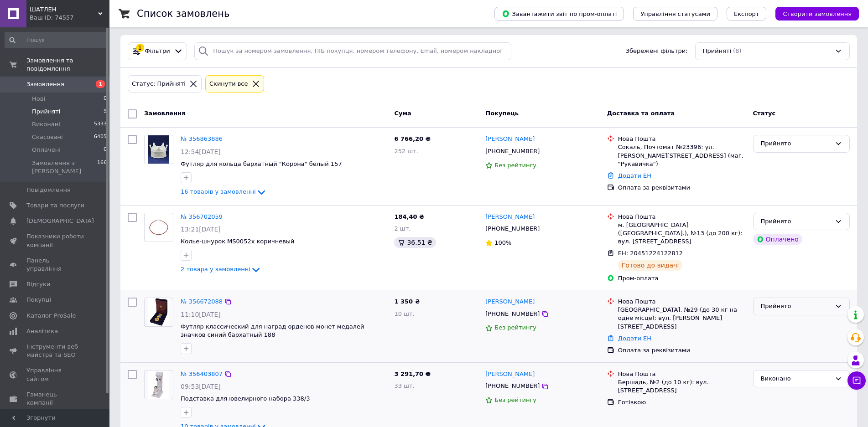 The height and width of the screenshot is (427, 868). Describe the element at coordinates (409, 217) in the screenshot. I see `span: 184,40 ₴` at that location.